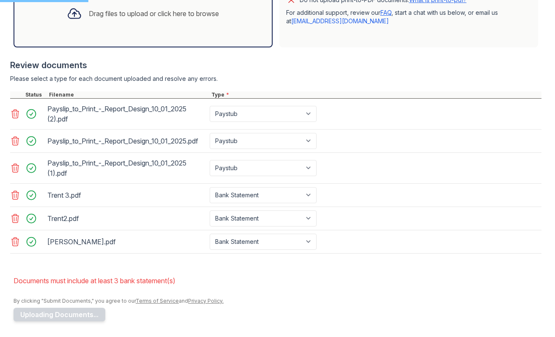 This screenshot has width=555, height=337. I want to click on a: Privacy Policy., so click(206, 300).